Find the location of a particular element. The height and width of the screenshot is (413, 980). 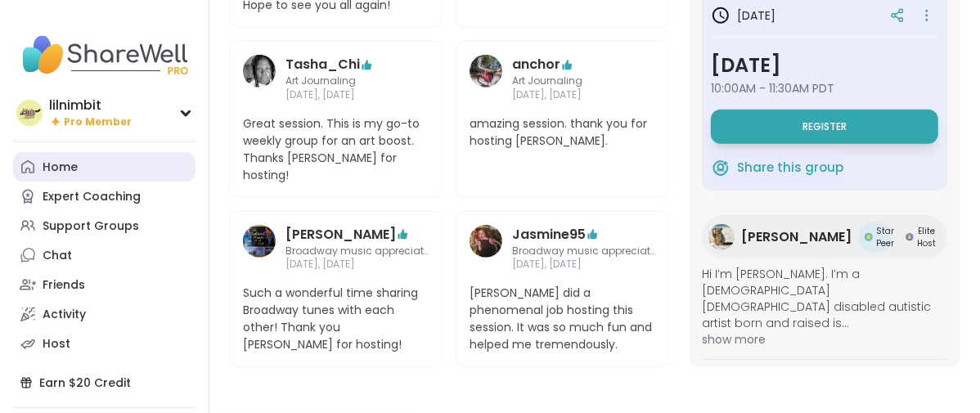

button: Share this group is located at coordinates (778, 168).